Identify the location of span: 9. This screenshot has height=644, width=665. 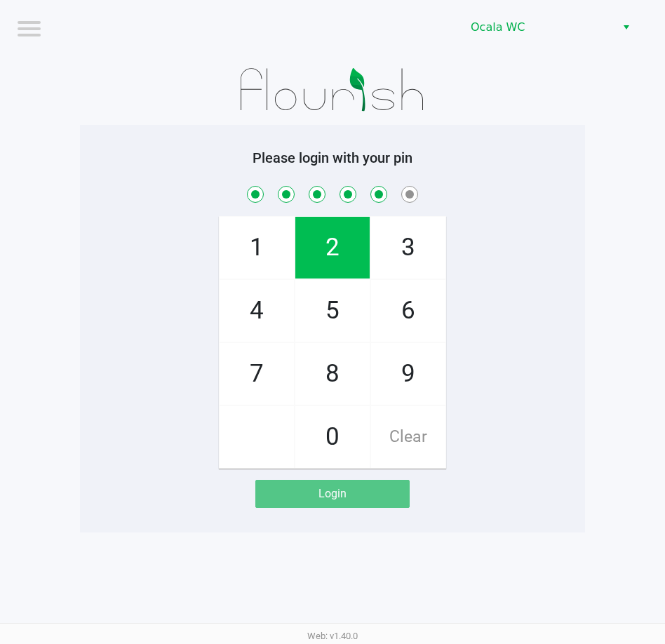
(408, 374).